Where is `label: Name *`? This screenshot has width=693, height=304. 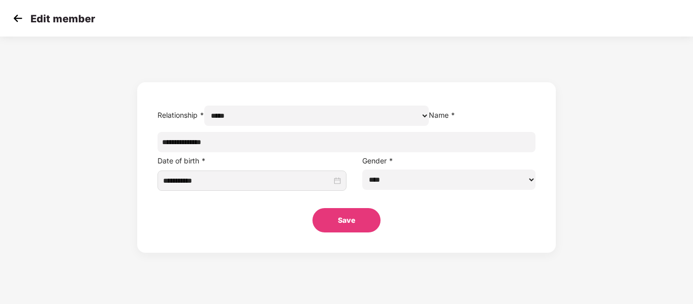
label: Name * is located at coordinates (442, 115).